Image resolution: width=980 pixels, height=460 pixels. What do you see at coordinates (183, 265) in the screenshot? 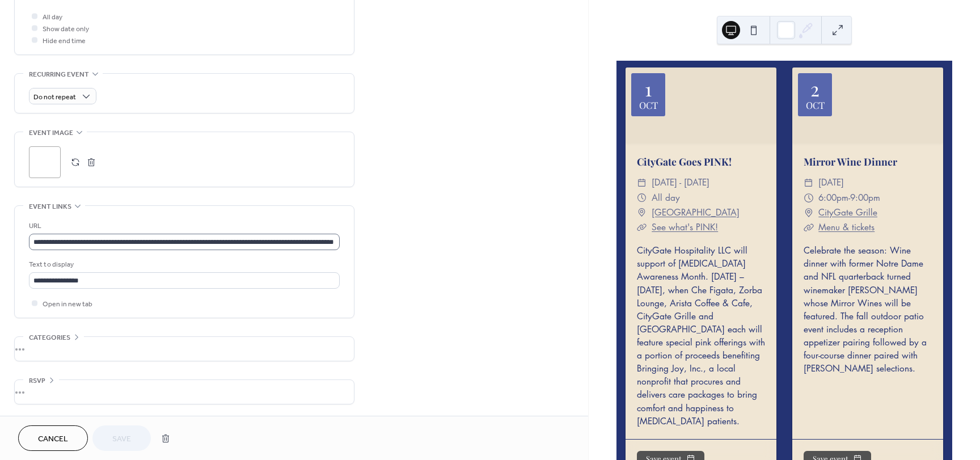
I see `div: Text to display` at bounding box center [183, 265].